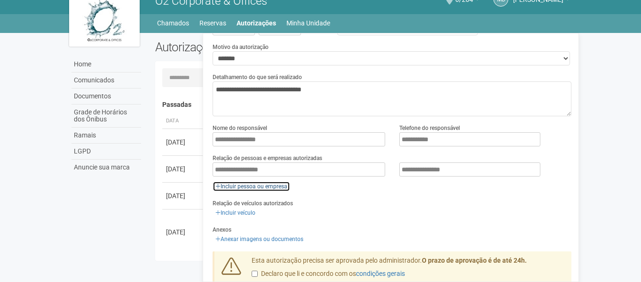 This screenshot has width=641, height=282. I want to click on a: Chamados, so click(173, 23).